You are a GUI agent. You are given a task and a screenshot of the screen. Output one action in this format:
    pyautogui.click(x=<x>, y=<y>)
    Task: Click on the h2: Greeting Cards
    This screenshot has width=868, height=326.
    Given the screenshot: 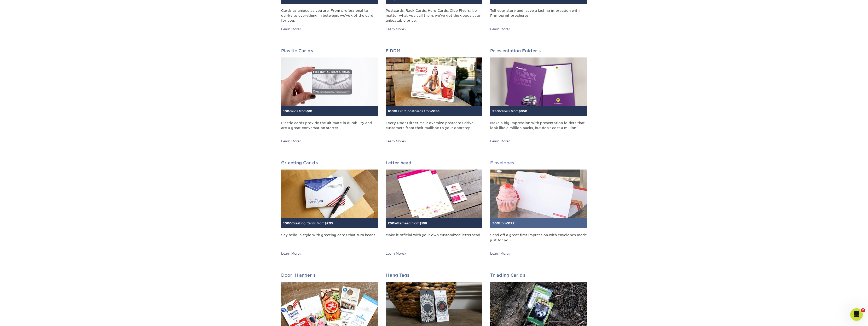 What is the action you would take?
    pyautogui.click(x=329, y=163)
    